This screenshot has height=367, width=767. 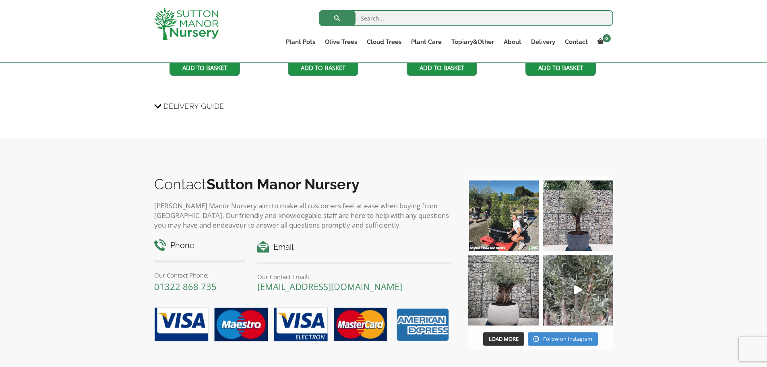 What do you see at coordinates (186, 24) in the screenshot?
I see `img: logo` at bounding box center [186, 24].